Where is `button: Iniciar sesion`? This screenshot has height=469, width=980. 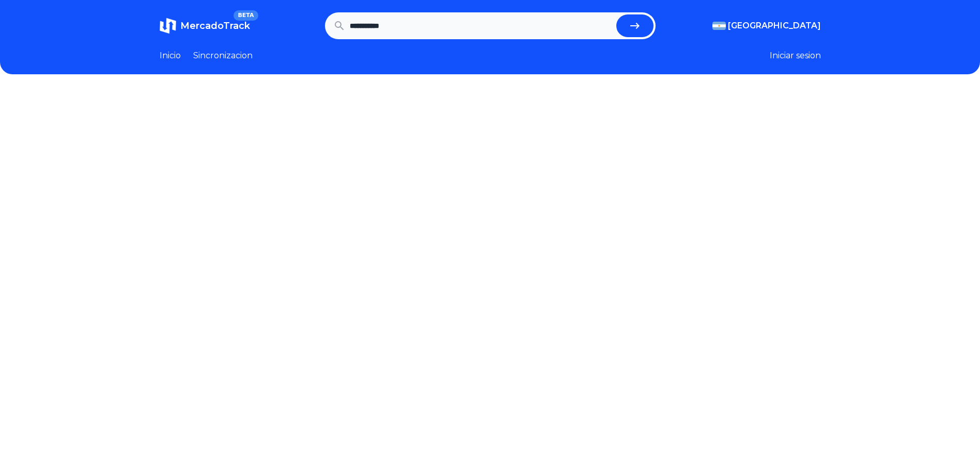 button: Iniciar sesion is located at coordinates (795, 55).